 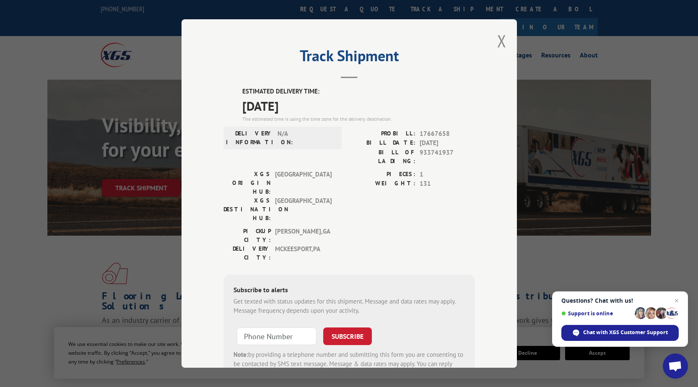 I want to click on span: MCKEESPORT , PA, so click(x=303, y=253).